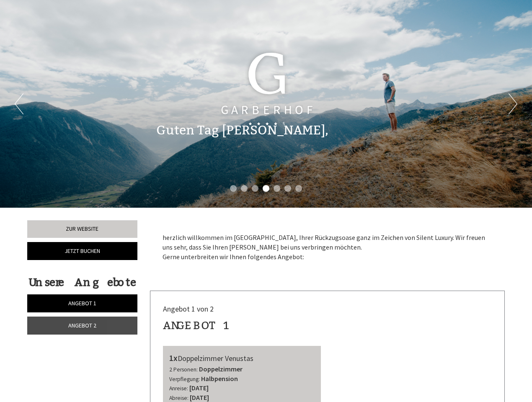 The width and height of the screenshot is (532, 402). I want to click on b: Doppelzimmer, so click(221, 369).